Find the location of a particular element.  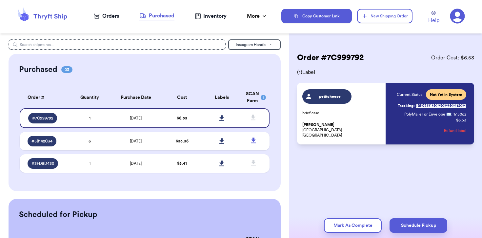

span: 17.50 oz is located at coordinates (460, 114).